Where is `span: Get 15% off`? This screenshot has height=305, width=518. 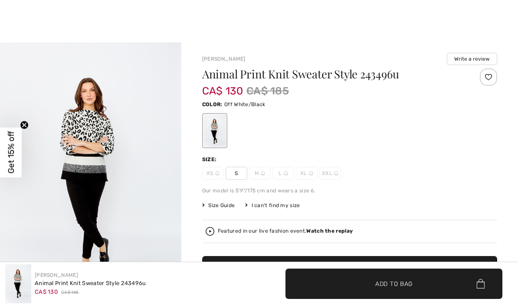
span: Get 15% off is located at coordinates (11, 153).